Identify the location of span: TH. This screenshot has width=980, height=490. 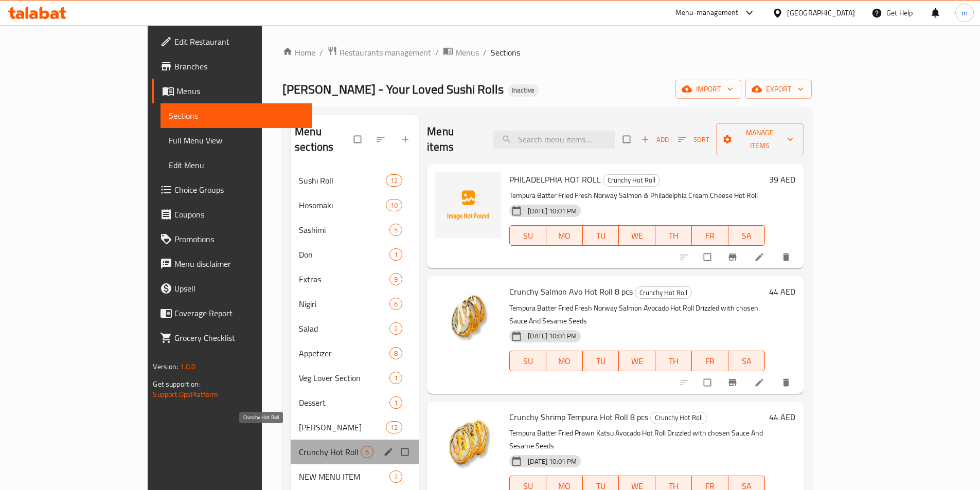
(673, 236).